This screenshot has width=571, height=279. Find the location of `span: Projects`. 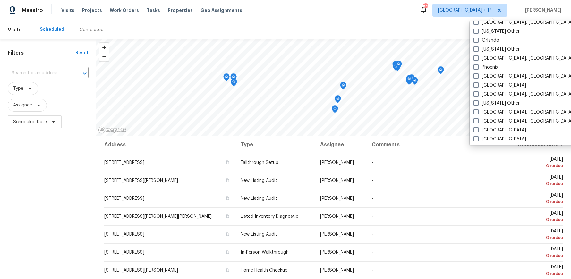

span: Projects is located at coordinates (92, 10).